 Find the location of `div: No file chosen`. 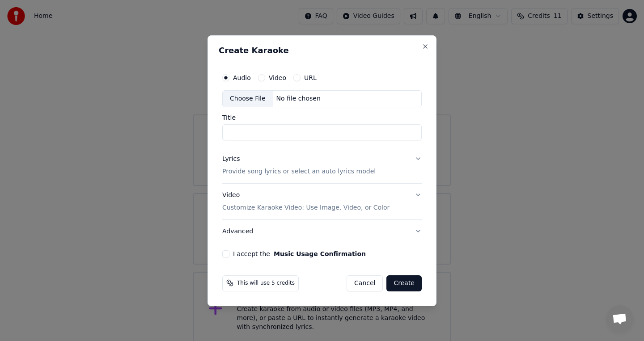

div: No file chosen is located at coordinates (298, 99).